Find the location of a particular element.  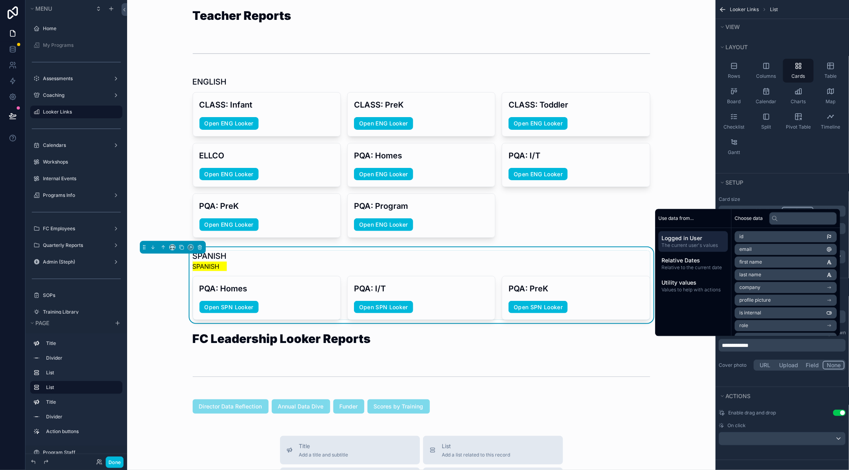

label: Action buttons is located at coordinates (81, 432).